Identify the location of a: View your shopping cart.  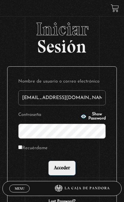
(115, 8).